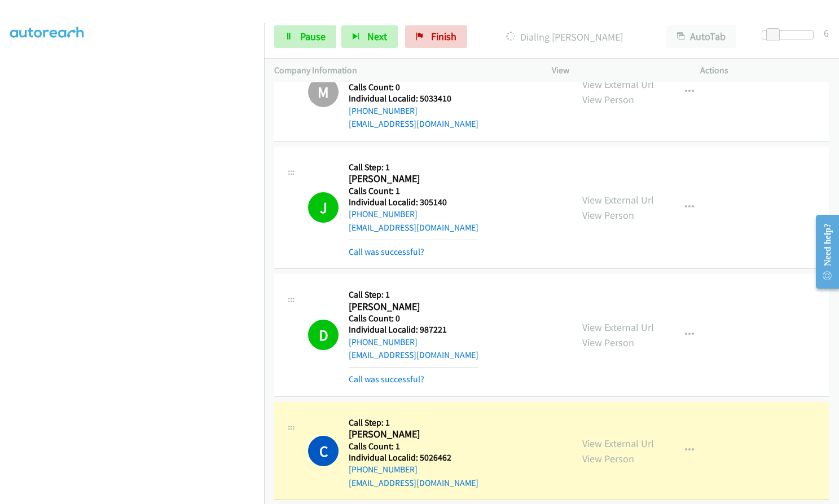  I want to click on button: AutoTab, so click(702, 37).